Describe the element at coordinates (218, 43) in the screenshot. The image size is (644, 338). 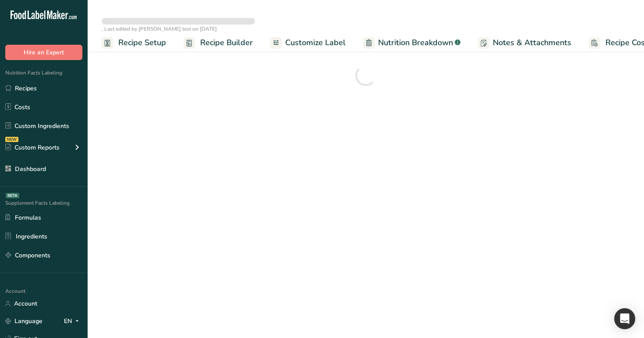
I see `a: Recipe Builder` at that location.